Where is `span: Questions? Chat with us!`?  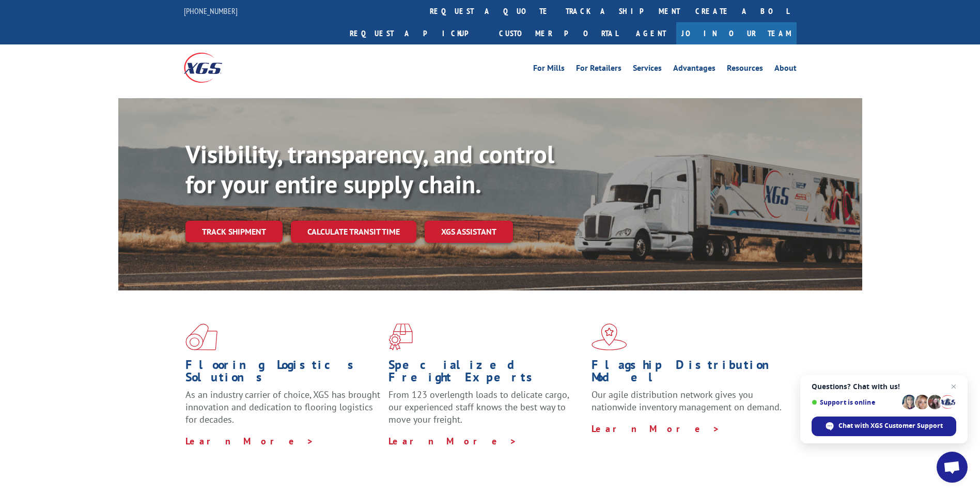 span: Questions? Chat with us! is located at coordinates (884, 387).